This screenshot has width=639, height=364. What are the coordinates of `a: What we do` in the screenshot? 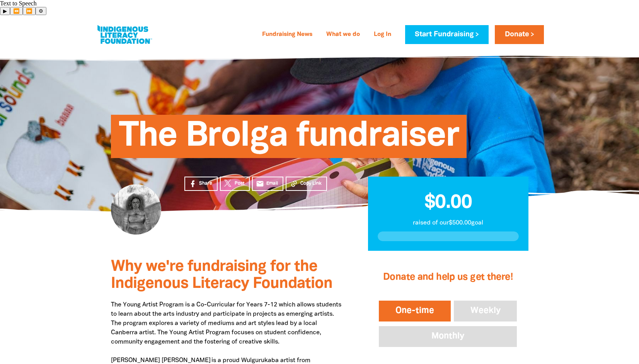 It's located at (343, 34).